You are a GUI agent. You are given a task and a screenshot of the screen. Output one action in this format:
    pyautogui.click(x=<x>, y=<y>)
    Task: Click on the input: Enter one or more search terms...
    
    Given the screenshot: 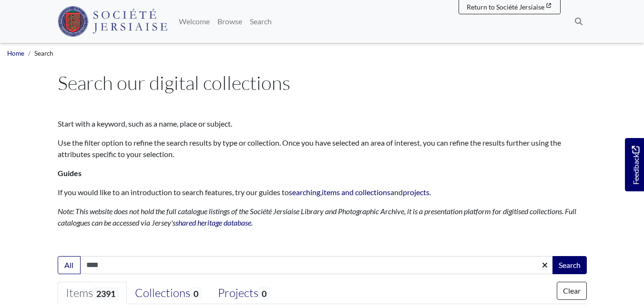 What is the action you would take?
    pyautogui.click(x=317, y=265)
    